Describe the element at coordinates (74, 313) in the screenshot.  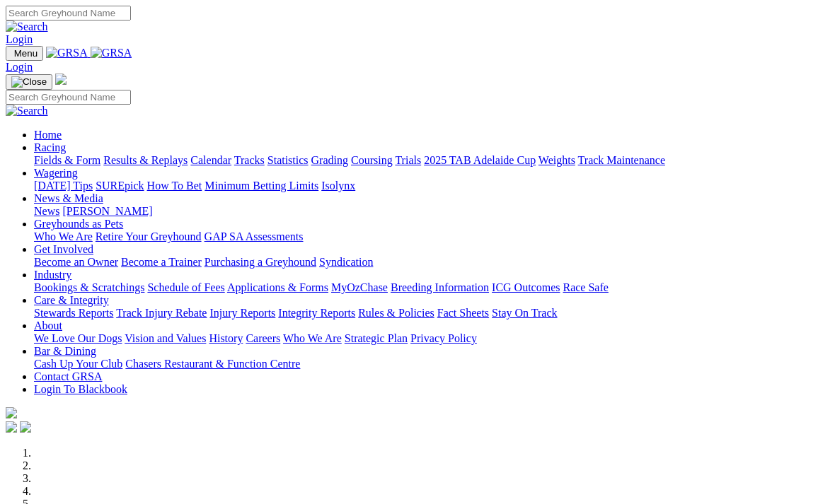
I see `a: Stewards Reports` at that location.